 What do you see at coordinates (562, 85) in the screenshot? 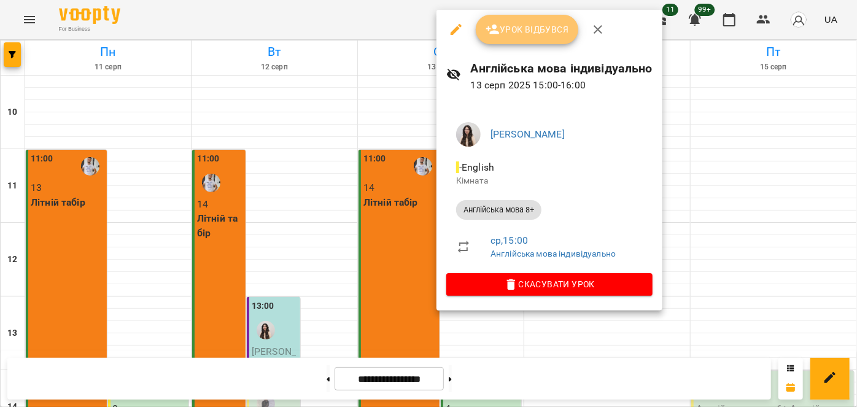
I see `p: 13 серп 2025 15:00 - 16:00` at bounding box center [562, 85].